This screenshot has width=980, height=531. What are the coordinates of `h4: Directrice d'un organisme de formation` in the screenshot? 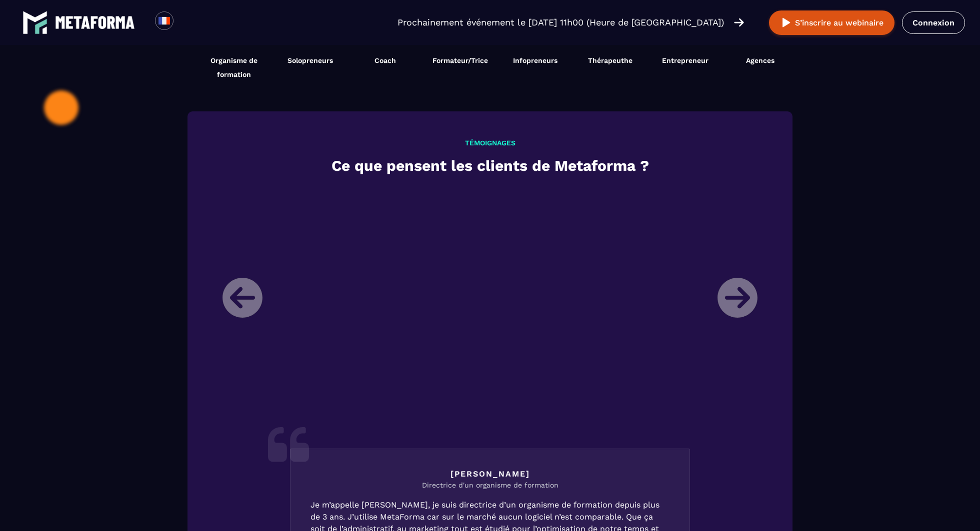 It's located at (490, 485).